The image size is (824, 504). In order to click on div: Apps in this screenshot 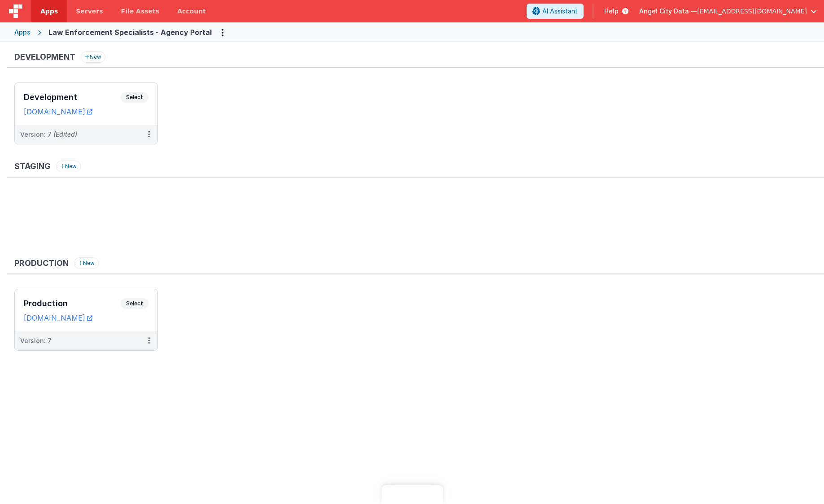, I will do `click(23, 32)`.